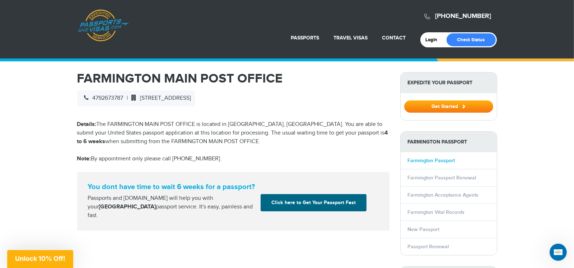  I want to click on a: Contact, so click(394, 38).